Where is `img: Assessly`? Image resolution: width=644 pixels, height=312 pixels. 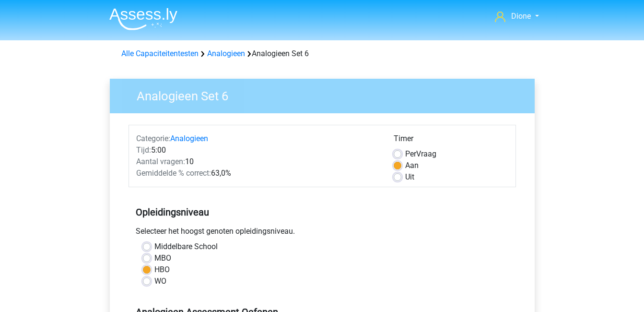 img: Assessly is located at coordinates (143, 18).